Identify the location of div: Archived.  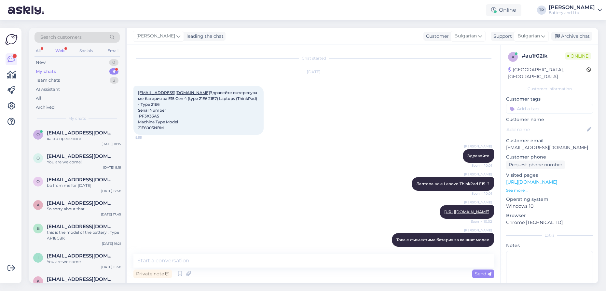
(45, 107).